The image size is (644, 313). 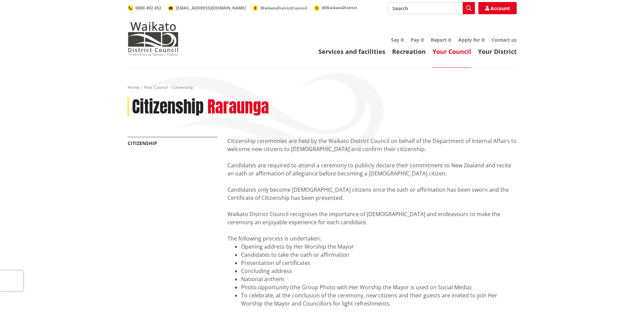 I want to click on a: Contact us, so click(x=504, y=40).